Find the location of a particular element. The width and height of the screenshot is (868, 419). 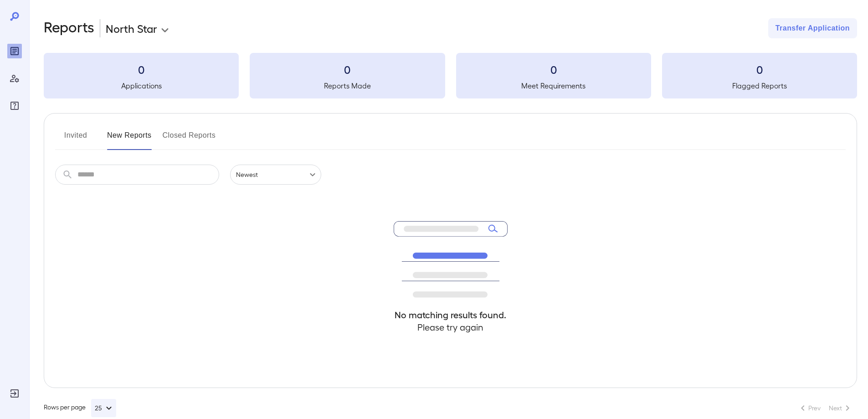

div: Rows per page is located at coordinates (80, 408).